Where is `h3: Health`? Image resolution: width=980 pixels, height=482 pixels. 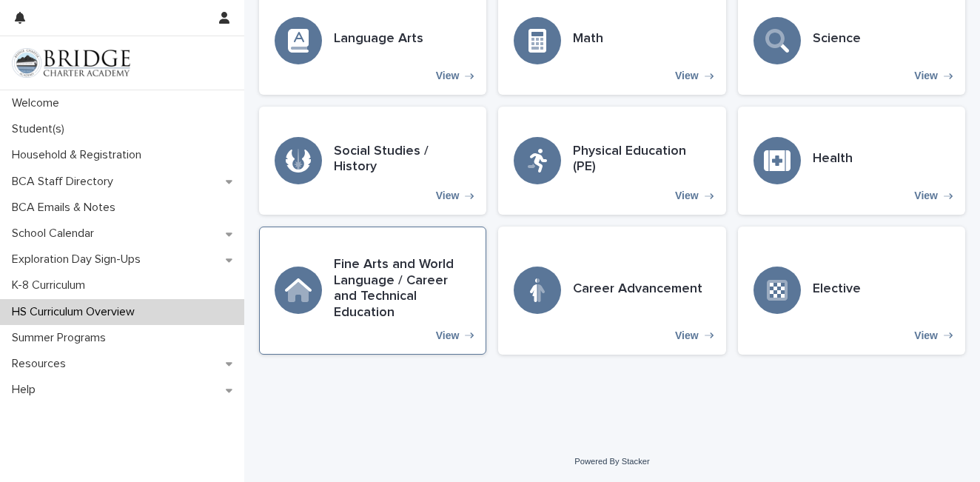
h3: Health is located at coordinates (833, 159).